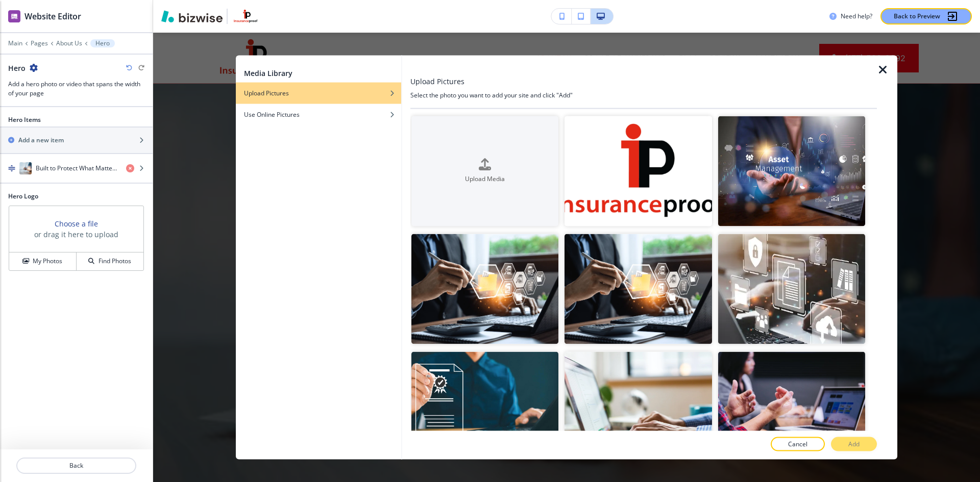 Image resolution: width=980 pixels, height=482 pixels. I want to click on img: Drag, so click(12, 168).